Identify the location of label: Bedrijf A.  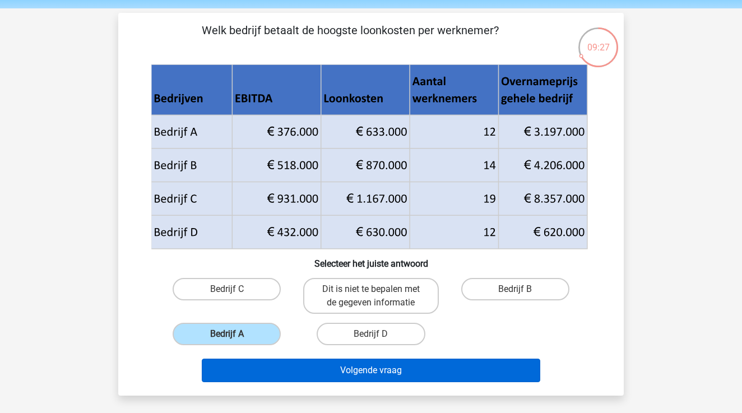
(226, 334).